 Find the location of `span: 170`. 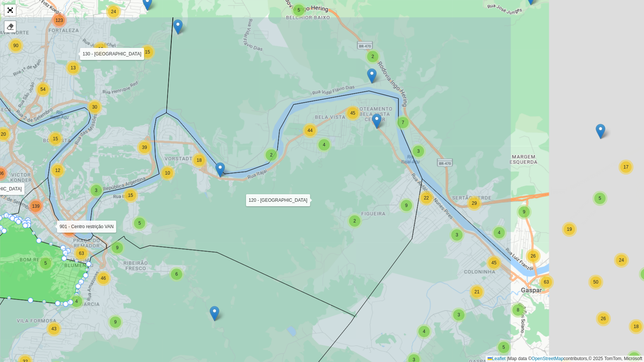

span: 170 is located at coordinates (69, 230).